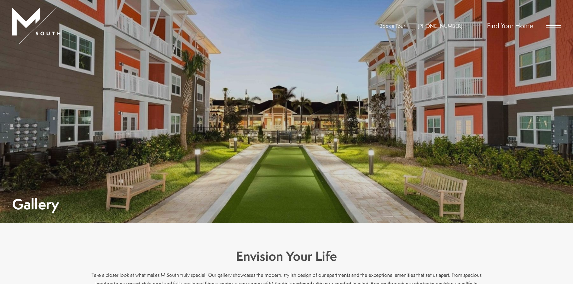  I want to click on span: Find Your Home, so click(509, 25).